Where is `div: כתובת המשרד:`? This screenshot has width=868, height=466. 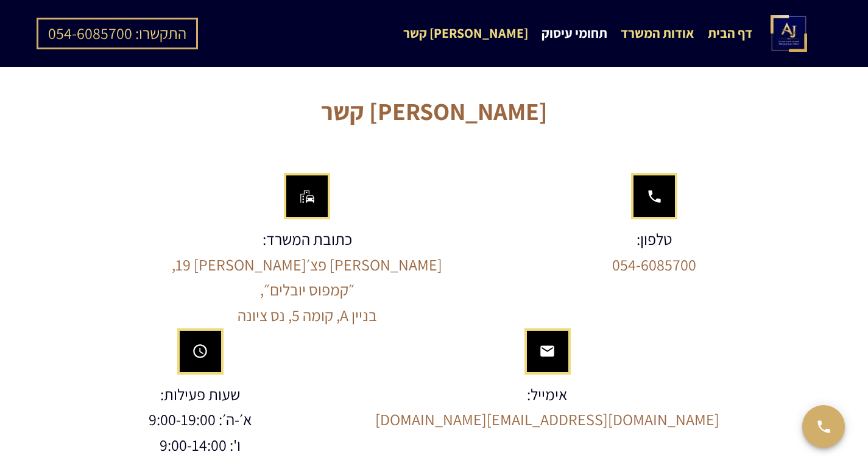
div: כתובת המשרד: is located at coordinates (307, 240).